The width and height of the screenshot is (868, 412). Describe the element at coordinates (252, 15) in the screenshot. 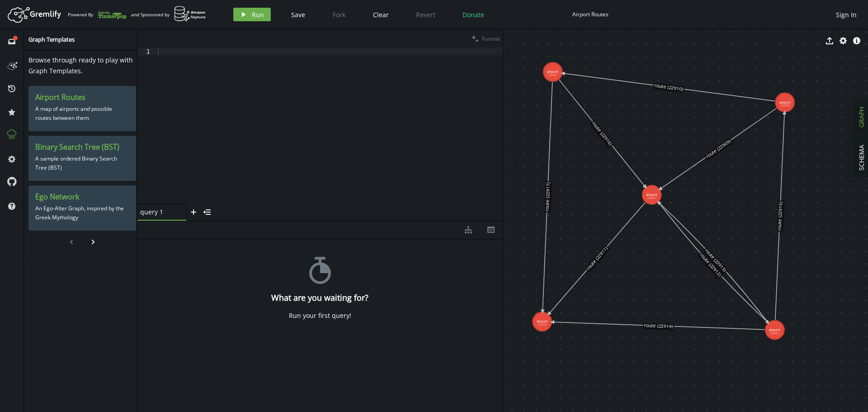

I see `button: Run` at that location.